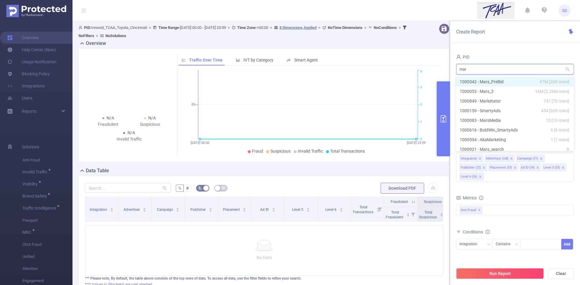  Describe the element at coordinates (28, 74) in the screenshot. I see `a: Blocking Policy` at that location.